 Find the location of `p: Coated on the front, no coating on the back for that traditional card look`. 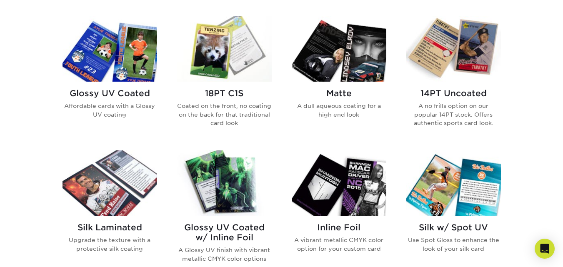

p: Coated on the front, no coating on the back for that traditional card look is located at coordinates (224, 114).